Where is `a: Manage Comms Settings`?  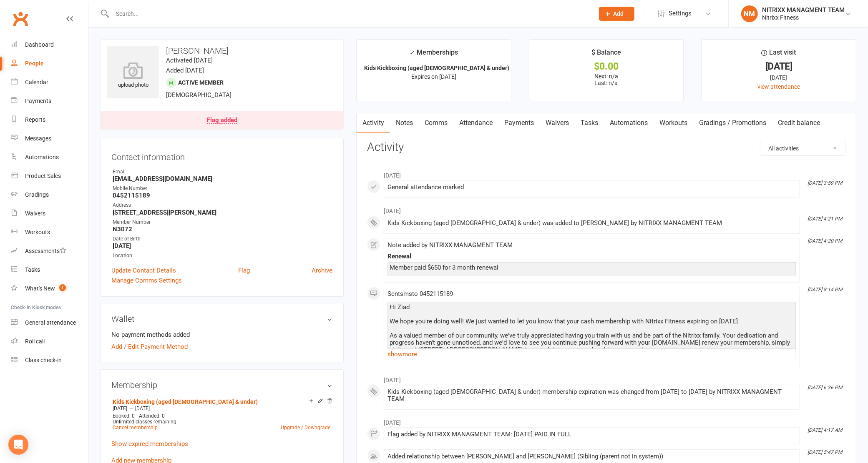
a: Manage Comms Settings is located at coordinates (147, 281).